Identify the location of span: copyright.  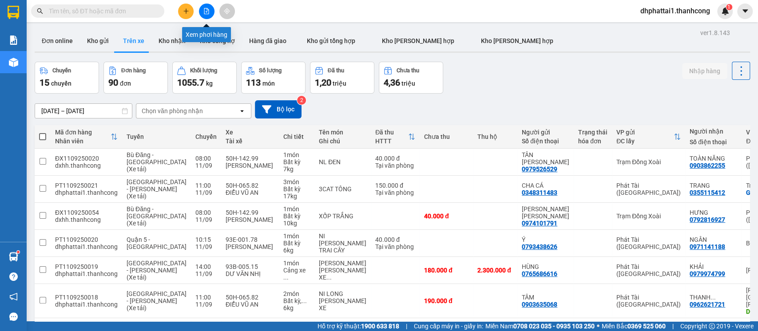
(712, 326).